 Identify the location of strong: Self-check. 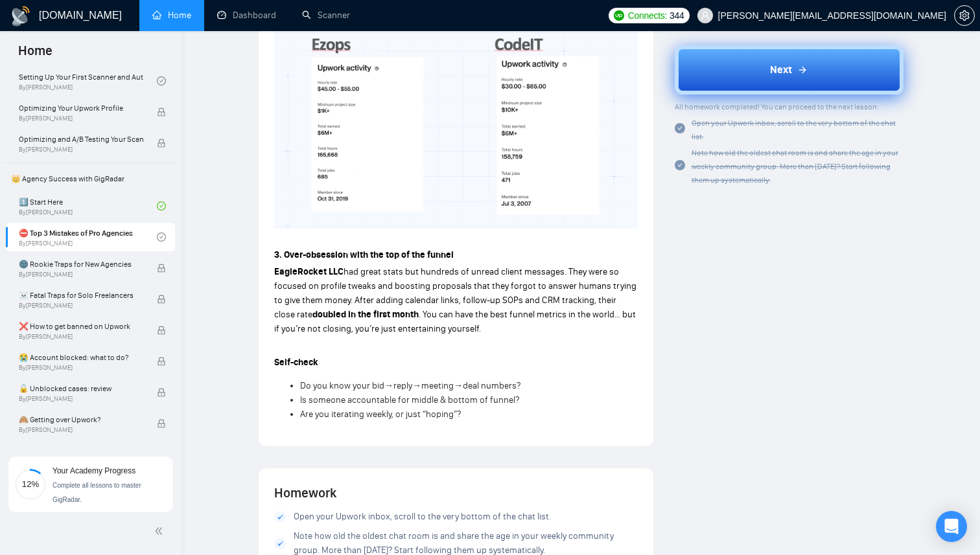
(296, 362).